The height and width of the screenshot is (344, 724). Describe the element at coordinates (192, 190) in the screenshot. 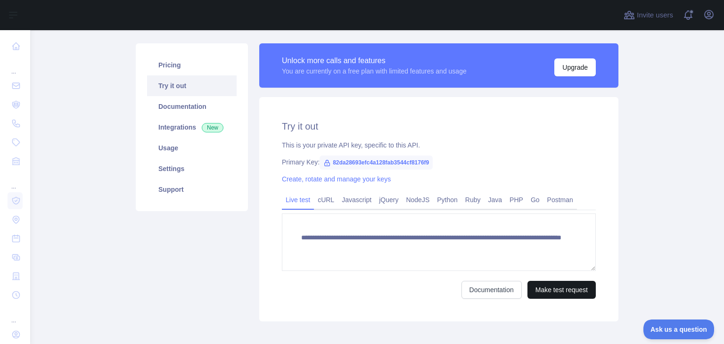

I see `a: Support` at that location.